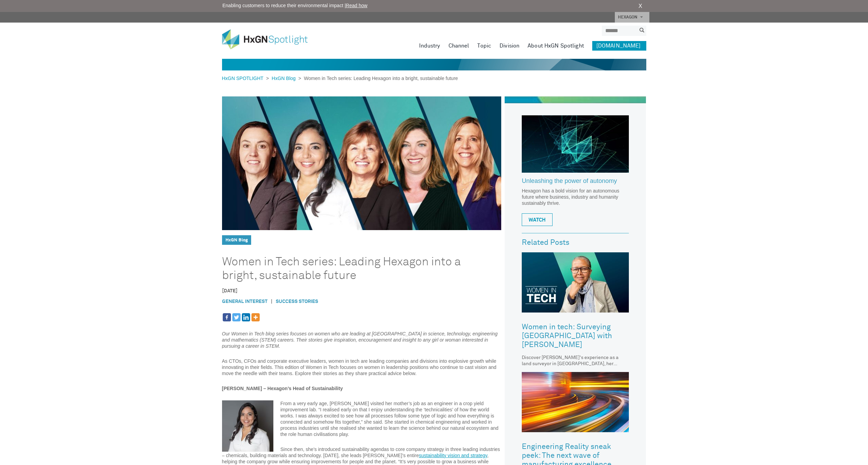 This screenshot has width=868, height=465. What do you see at coordinates (226, 317) in the screenshot?
I see `a: Facebook` at bounding box center [226, 317].